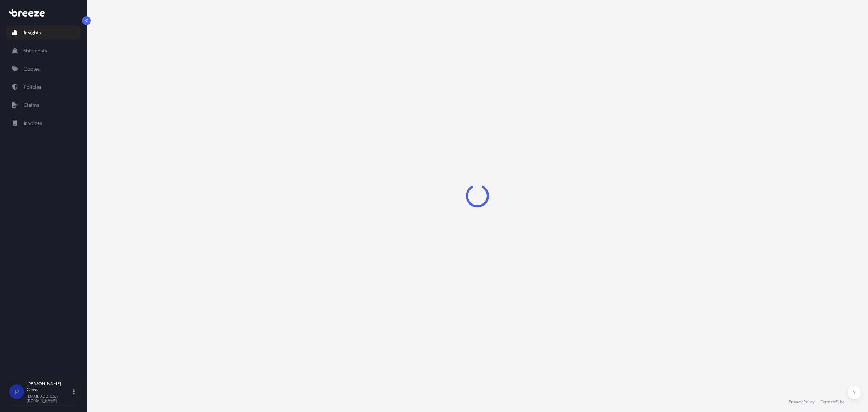 The width and height of the screenshot is (868, 412). What do you see at coordinates (35, 51) in the screenshot?
I see `p: Shipments` at bounding box center [35, 51].